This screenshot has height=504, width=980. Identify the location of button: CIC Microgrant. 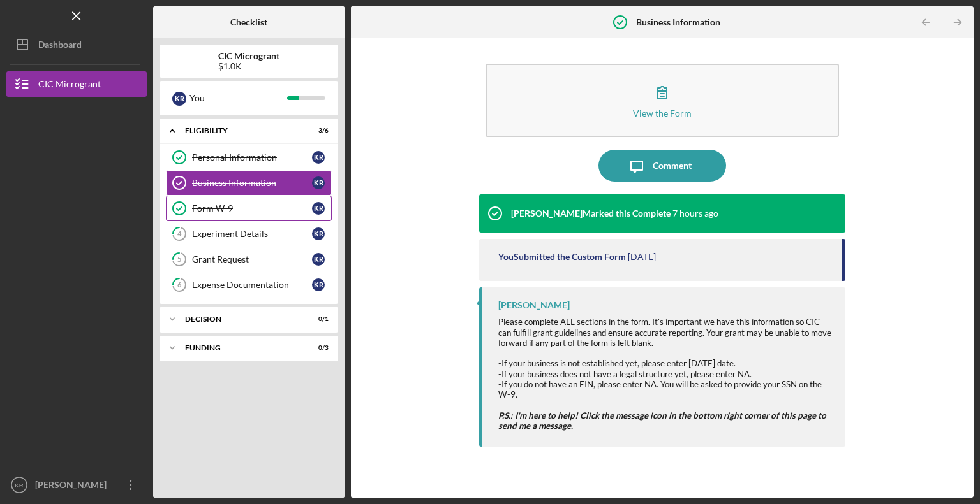
(77, 85).